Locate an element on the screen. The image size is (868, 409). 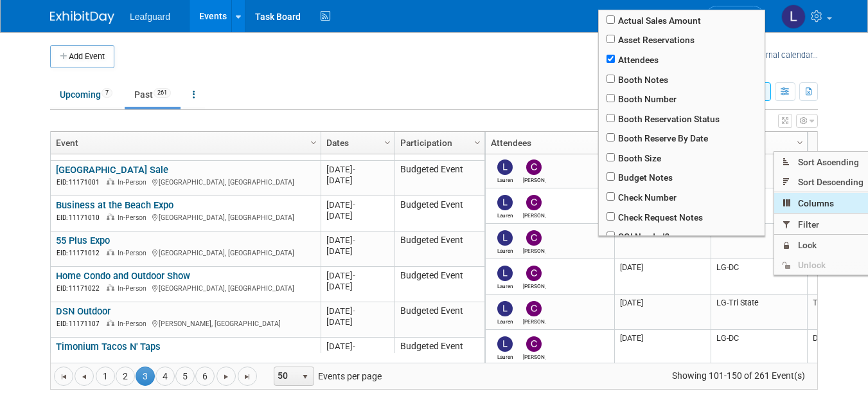
a: 2 is located at coordinates (125, 376).